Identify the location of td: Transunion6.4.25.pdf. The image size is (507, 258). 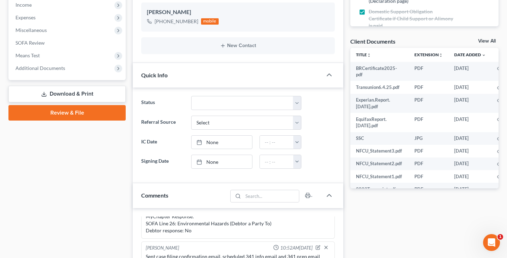
(379, 87).